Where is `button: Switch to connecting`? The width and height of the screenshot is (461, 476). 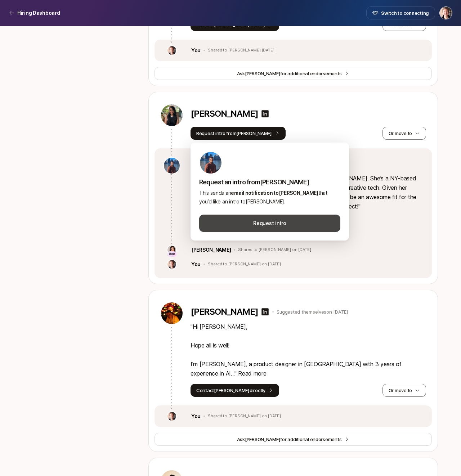 button: Switch to connecting is located at coordinates (400, 13).